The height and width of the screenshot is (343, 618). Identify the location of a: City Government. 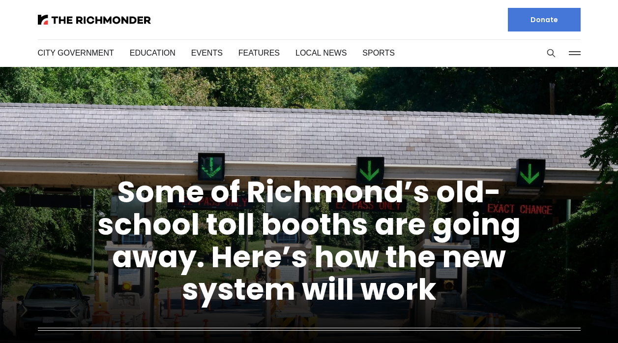
(75, 53).